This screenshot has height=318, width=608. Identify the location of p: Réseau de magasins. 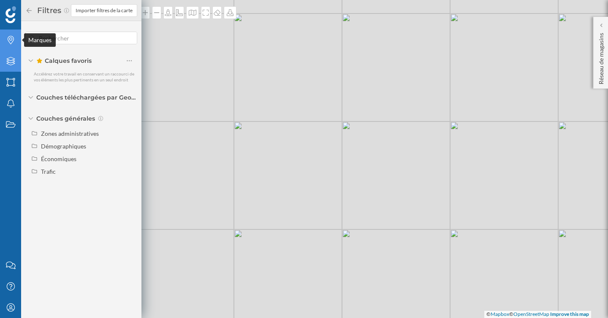
(601, 57).